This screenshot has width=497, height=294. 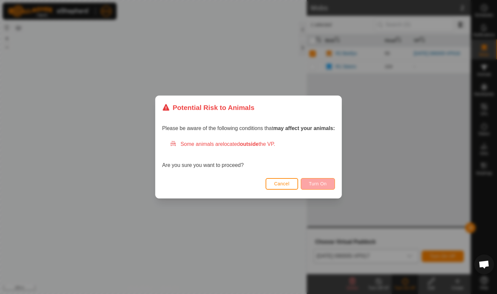 What do you see at coordinates (249, 144) in the screenshot?
I see `span: located the VP.` at bounding box center [249, 144].